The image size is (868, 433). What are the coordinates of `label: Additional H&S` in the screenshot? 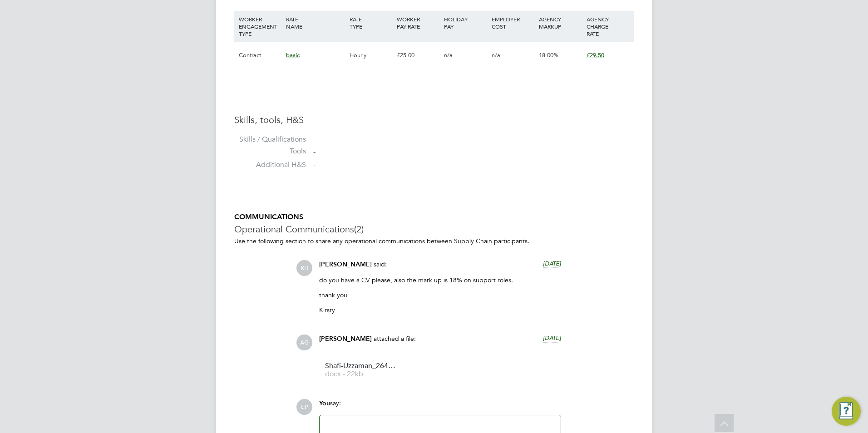 It's located at (270, 165).